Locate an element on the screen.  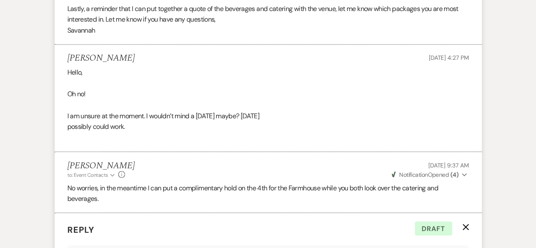
span: Draft is located at coordinates (433, 228).